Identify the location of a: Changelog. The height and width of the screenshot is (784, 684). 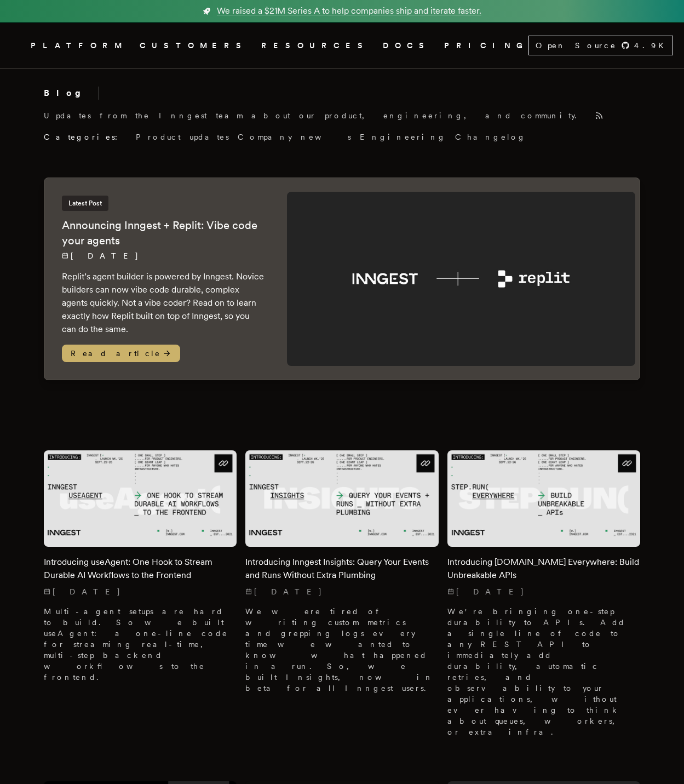
(491, 137).